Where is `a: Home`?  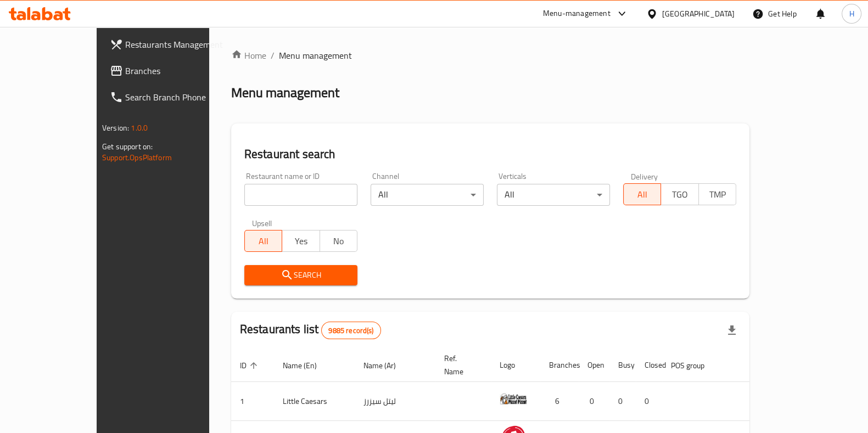 a: Home is located at coordinates (249, 55).